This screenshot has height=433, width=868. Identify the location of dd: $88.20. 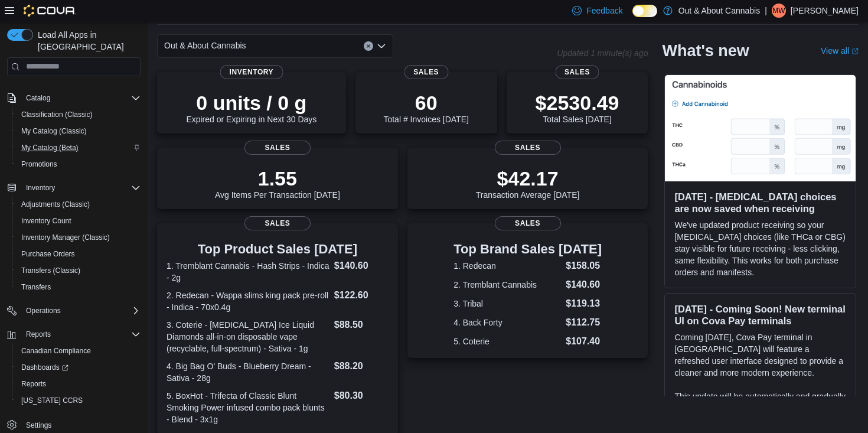
(361, 366).